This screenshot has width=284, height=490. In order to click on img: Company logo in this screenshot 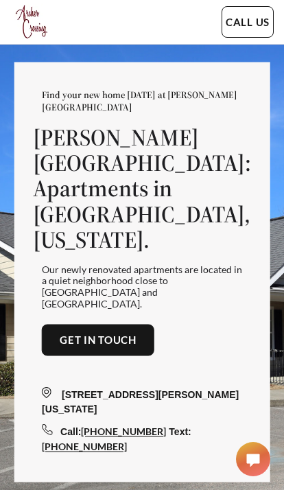, I will do `click(32, 22)`.